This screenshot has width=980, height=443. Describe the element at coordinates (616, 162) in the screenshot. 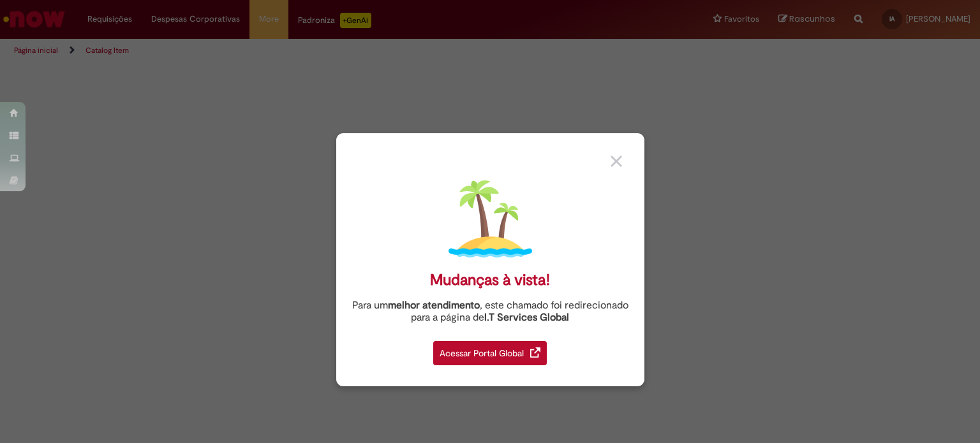

I see `img: close_button_grey.png` at that location.